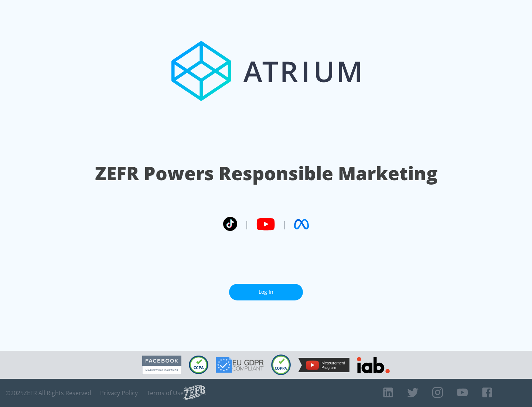 The image size is (532, 407). What do you see at coordinates (240, 365) in the screenshot?
I see `img: GDPR Compliant` at bounding box center [240, 365].